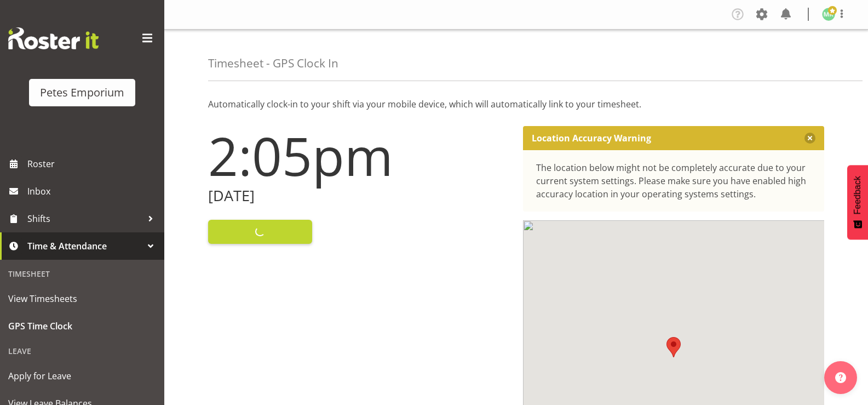 This screenshot has height=405, width=868. What do you see at coordinates (82, 326) in the screenshot?
I see `a: GPS Time Clock` at bounding box center [82, 326].